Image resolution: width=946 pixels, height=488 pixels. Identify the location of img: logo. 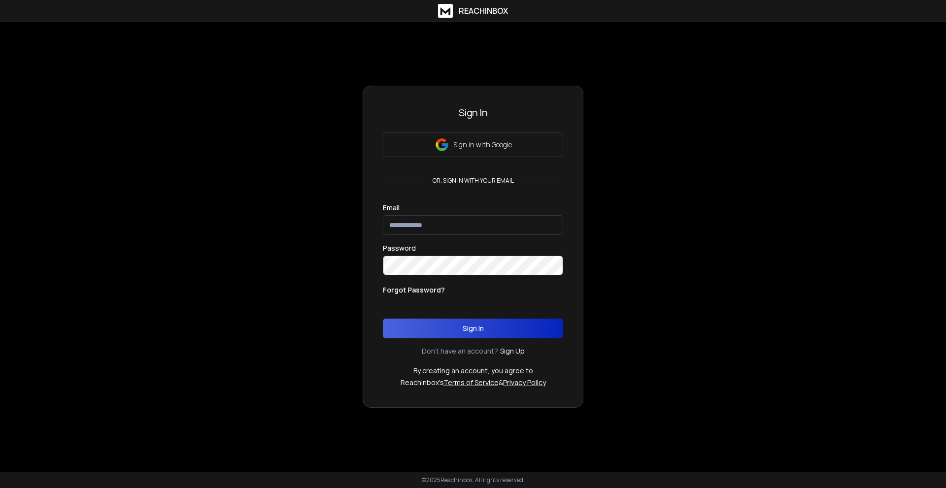
(445, 11).